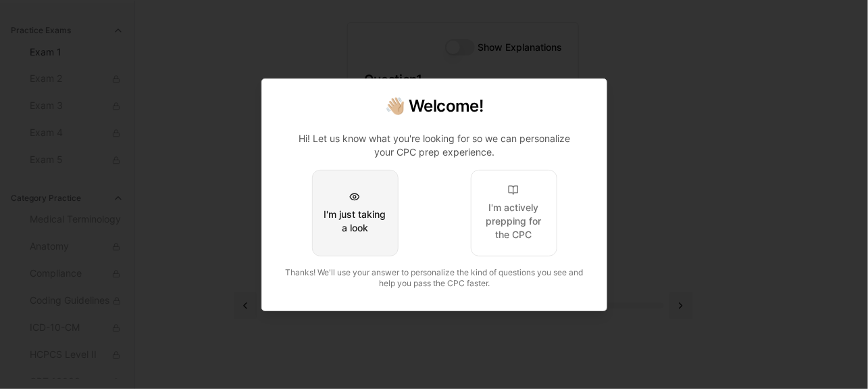 Image resolution: width=868 pixels, height=389 pixels. What do you see at coordinates (67, 35) in the screenshot?
I see `a: CPC Practice Exam 1` at bounding box center [67, 35].